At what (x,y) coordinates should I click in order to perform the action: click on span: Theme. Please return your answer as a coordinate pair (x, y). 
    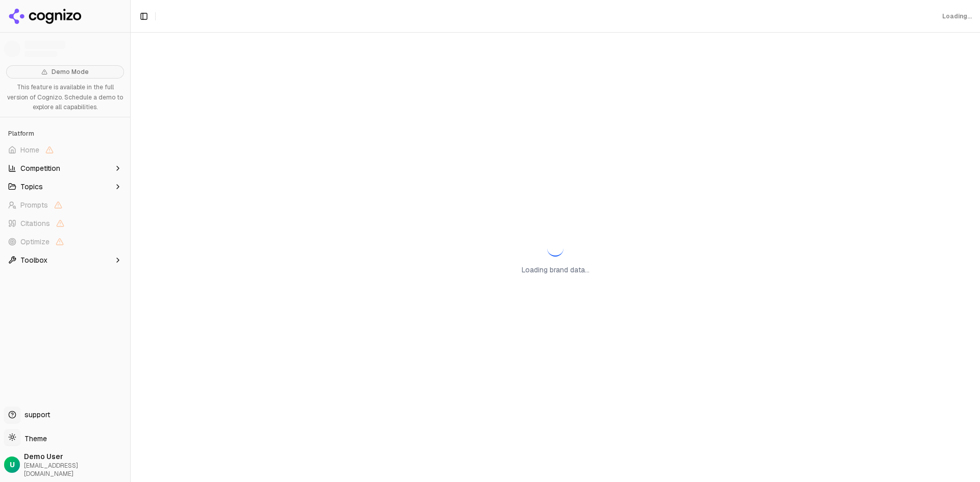
    Looking at the image, I should click on (34, 439).